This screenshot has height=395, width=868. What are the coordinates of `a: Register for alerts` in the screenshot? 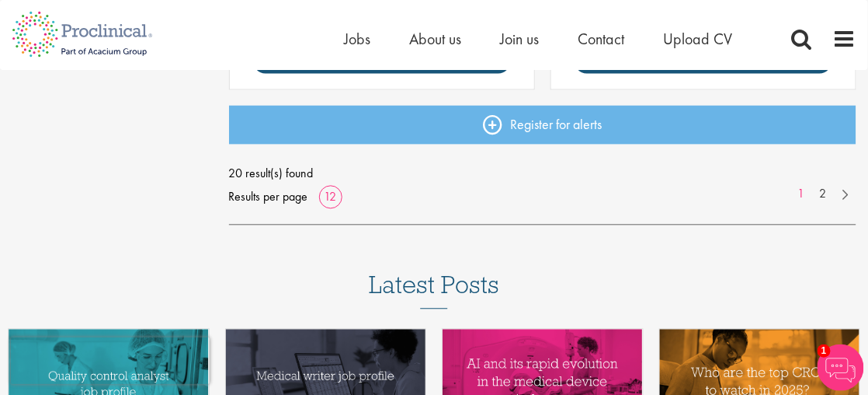 It's located at (542, 124).